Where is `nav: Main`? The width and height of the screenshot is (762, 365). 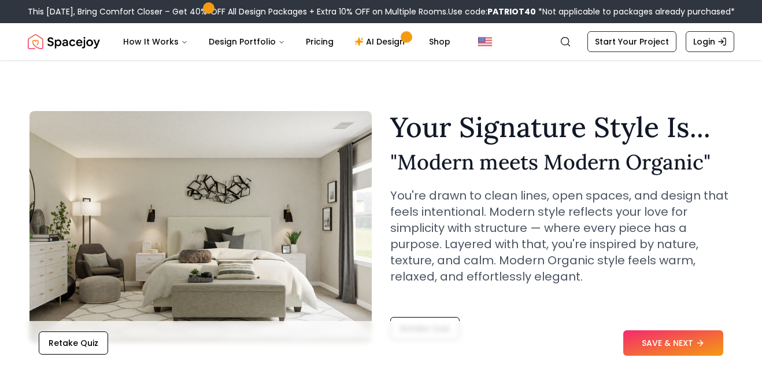
nav: Main is located at coordinates (287, 42).